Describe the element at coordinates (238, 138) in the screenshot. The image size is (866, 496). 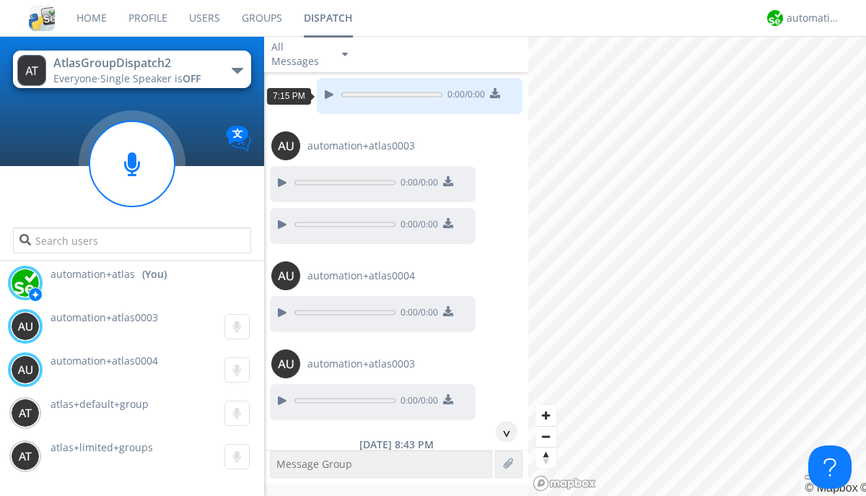
I see `img: Translation enabled` at that location.